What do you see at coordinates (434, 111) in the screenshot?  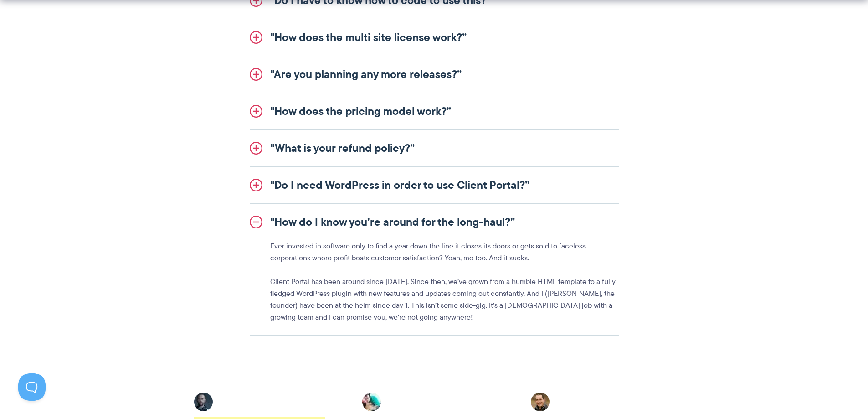 I see `a: "How does the pricing model work?”` at bounding box center [434, 111].